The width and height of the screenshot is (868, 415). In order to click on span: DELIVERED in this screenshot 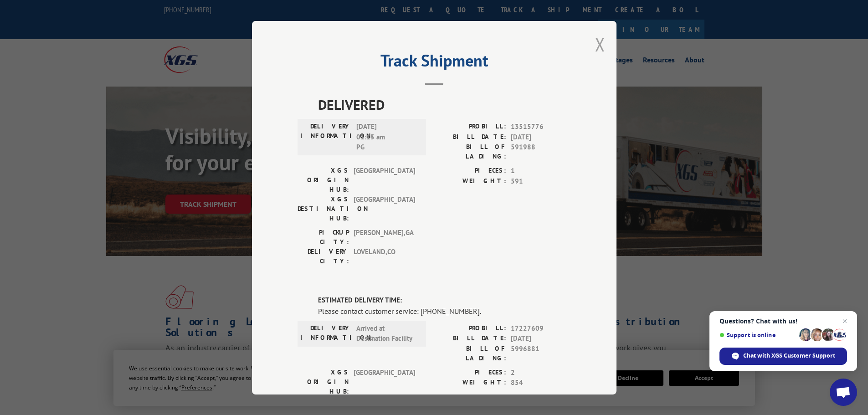, I will do `click(444, 105)`.